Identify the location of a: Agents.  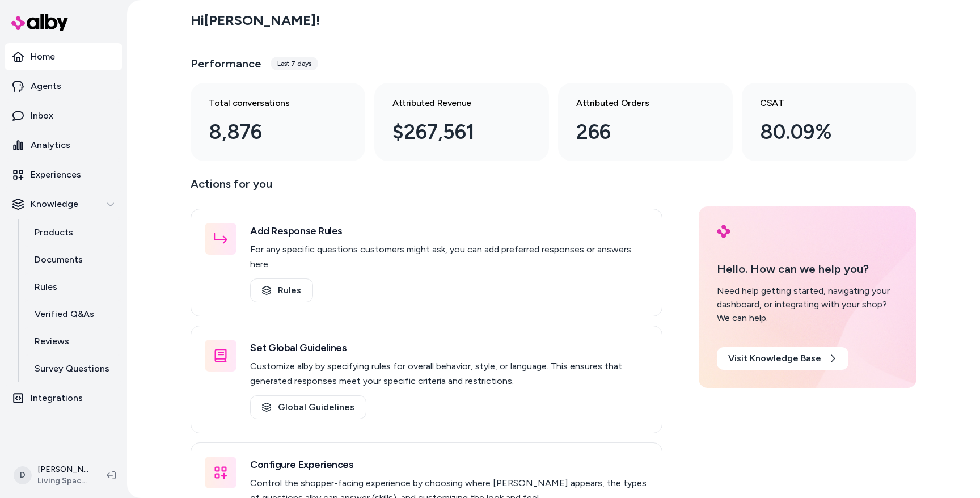
(63, 86).